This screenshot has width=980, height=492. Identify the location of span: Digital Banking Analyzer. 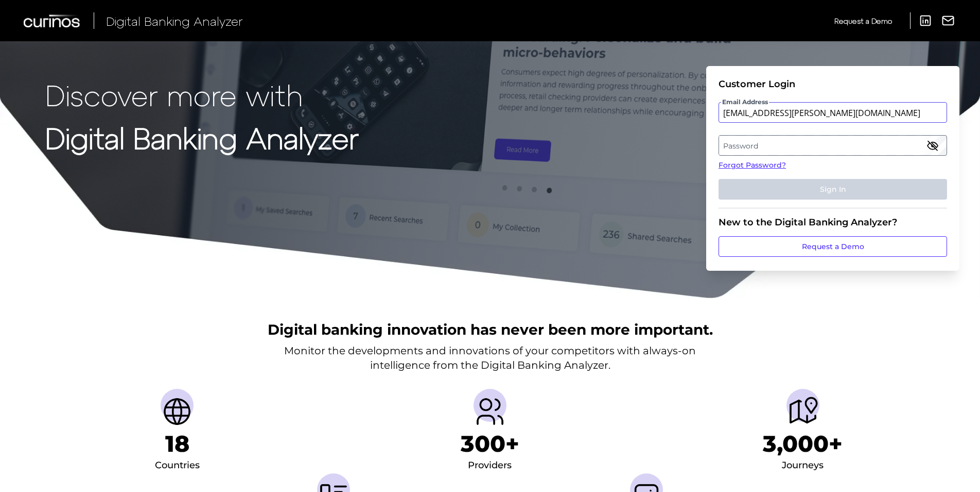
(175, 21).